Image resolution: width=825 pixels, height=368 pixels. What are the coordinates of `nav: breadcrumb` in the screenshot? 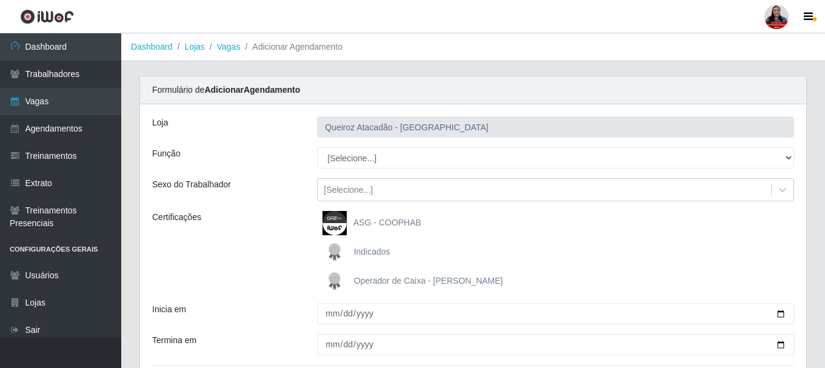 It's located at (473, 47).